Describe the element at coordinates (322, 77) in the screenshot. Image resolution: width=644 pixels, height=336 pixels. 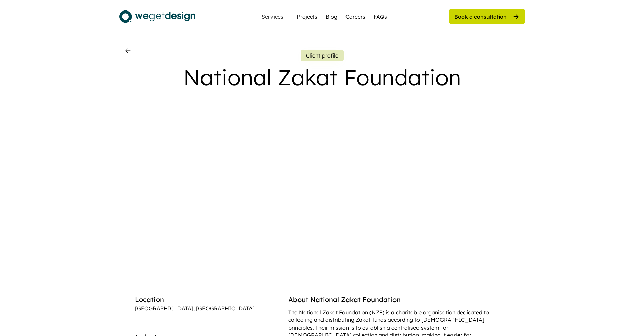
I see `div: National Zakat Foundation` at that location.